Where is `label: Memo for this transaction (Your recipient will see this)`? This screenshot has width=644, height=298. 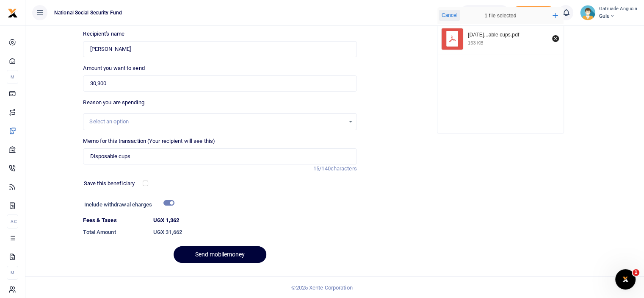 label: Memo for this transaction (Your recipient will see this) is located at coordinates (149, 141).